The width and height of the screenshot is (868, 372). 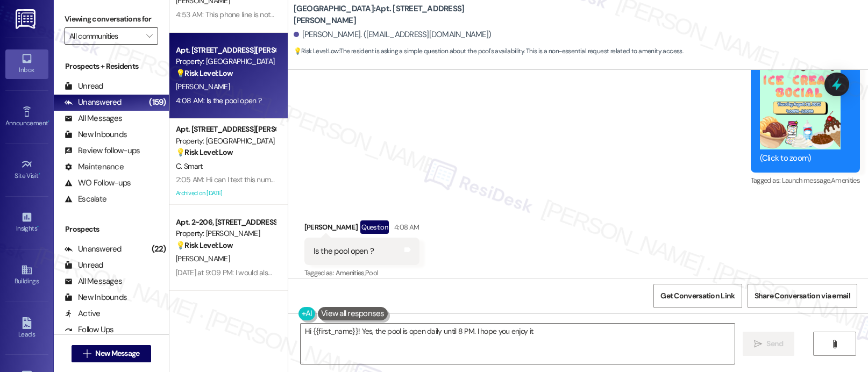 What do you see at coordinates (27, 276) in the screenshot?
I see `a: Buildings` at bounding box center [27, 276].